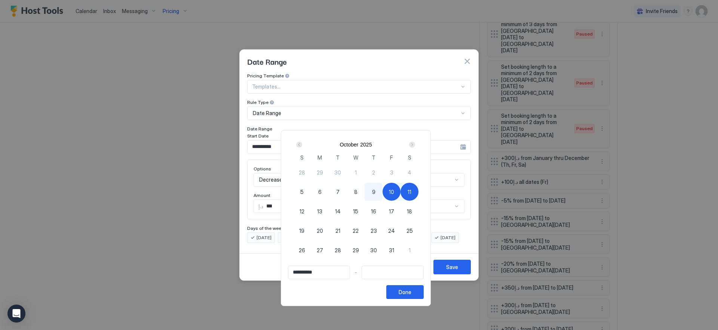  What do you see at coordinates (302, 192) in the screenshot?
I see `span: 5` at bounding box center [302, 192].